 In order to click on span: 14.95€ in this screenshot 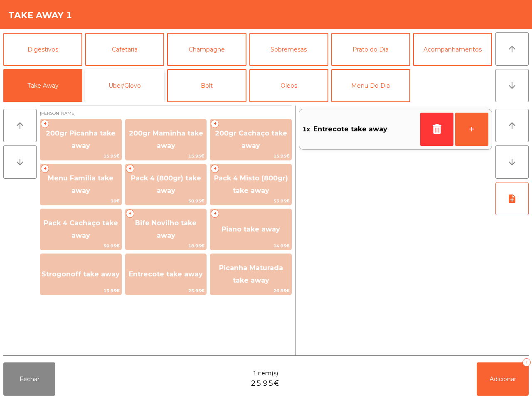, I will do `click(251, 246)`.